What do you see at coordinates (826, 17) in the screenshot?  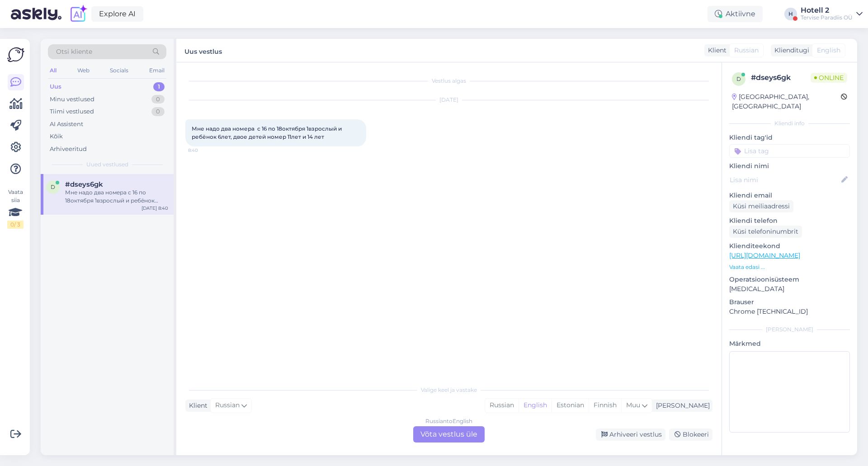 I see `div: Tervise Paradiis OÜ` at bounding box center [826, 17].